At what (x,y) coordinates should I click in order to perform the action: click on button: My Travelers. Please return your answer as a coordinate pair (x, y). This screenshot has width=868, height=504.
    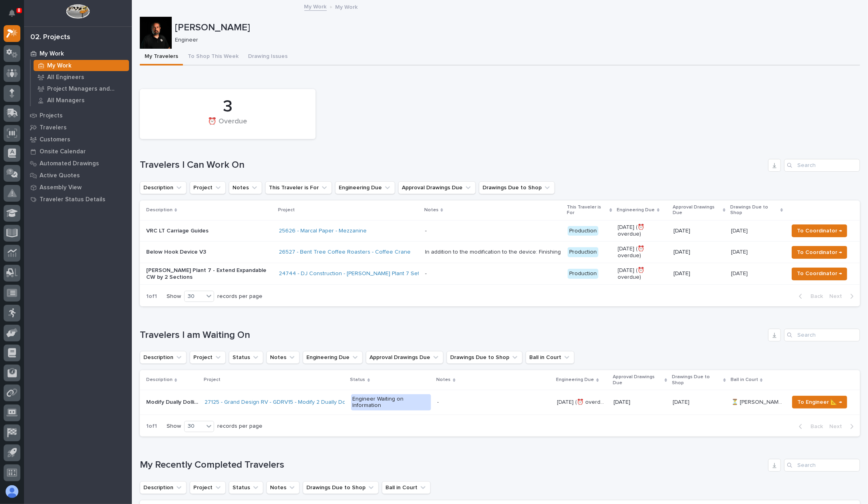
    Looking at the image, I should click on (162, 57).